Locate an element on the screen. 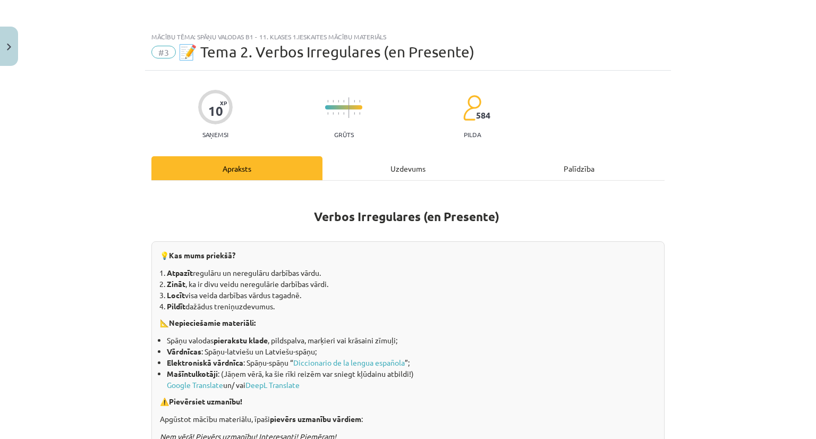  img: students-c634bb4e5e11cddfef0936a35e636f08e4e9abd3cc4e673bd6f9a4125e45ecb1.svg is located at coordinates (472, 108).